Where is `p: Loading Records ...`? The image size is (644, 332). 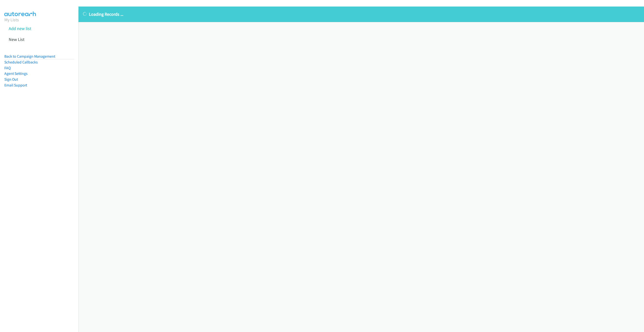
p: Loading Records ... is located at coordinates (361, 14).